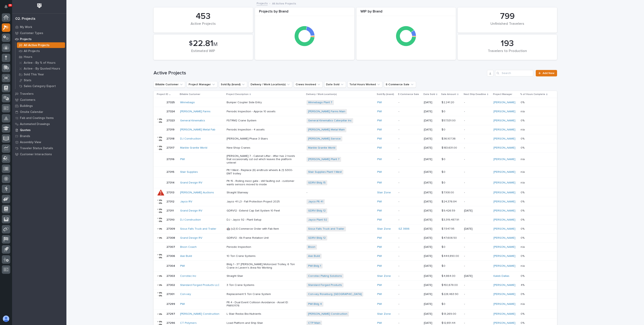 The height and width of the screenshot is (325, 644). I want to click on p: Active - By % of Hours, so click(40, 63).